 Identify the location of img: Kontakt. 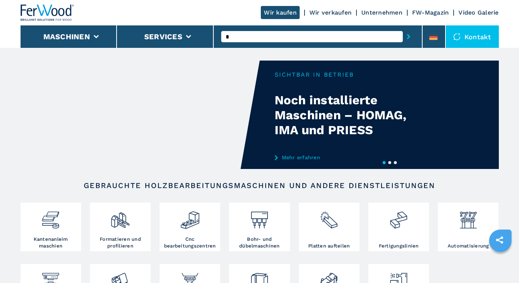
(457, 37).